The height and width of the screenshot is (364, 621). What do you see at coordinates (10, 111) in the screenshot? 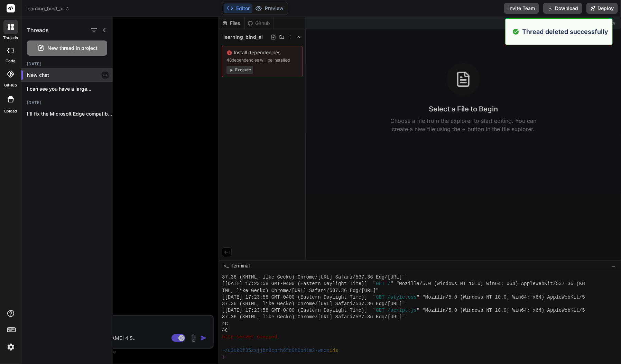
I see `label: Upload` at bounding box center [10, 111].